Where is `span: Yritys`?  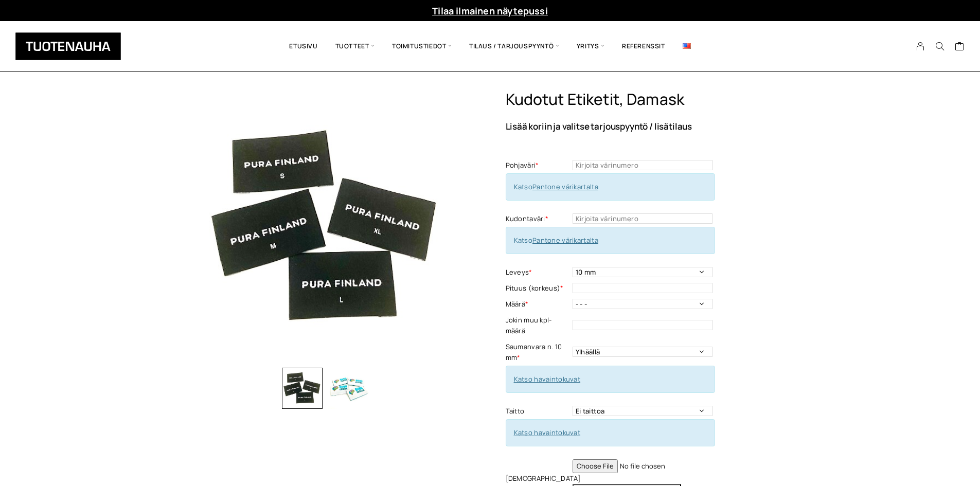 span: Yritys is located at coordinates (590, 46).